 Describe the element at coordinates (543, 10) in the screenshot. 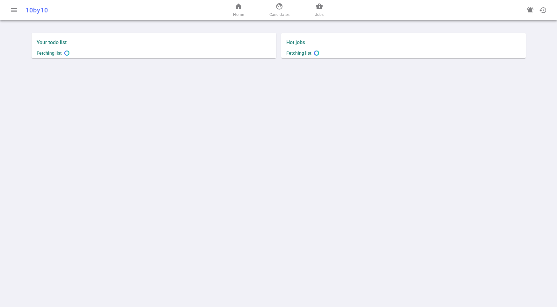

I see `span: history` at that location.